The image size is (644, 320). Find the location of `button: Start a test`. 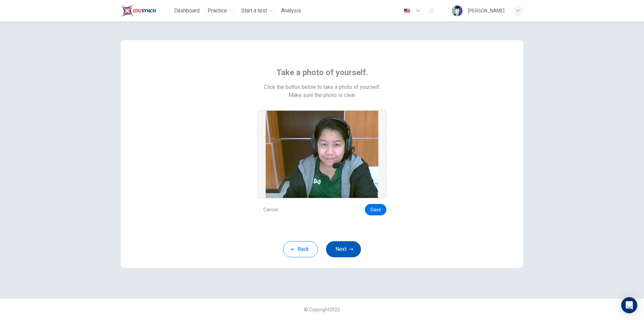

button: Start a test is located at coordinates (257, 11).